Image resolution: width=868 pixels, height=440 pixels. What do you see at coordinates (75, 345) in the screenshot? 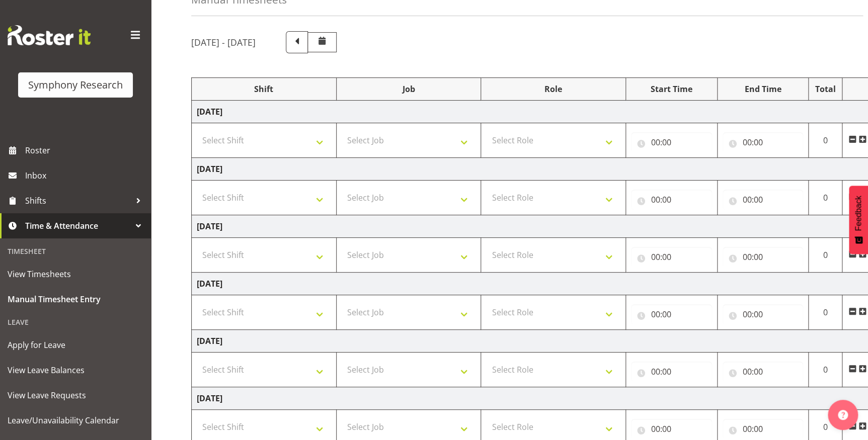
I see `span: Apply for Leave` at bounding box center [75, 345].